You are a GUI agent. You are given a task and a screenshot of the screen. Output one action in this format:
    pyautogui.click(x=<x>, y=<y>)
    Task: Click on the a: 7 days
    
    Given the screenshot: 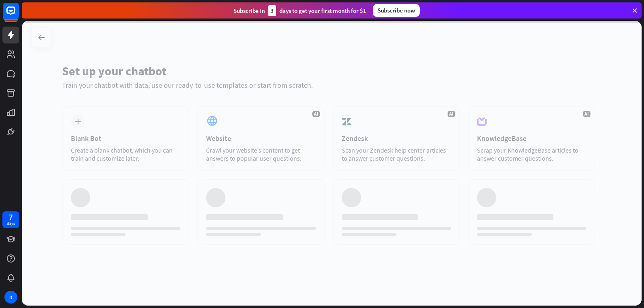 What is the action you would take?
    pyautogui.click(x=11, y=220)
    